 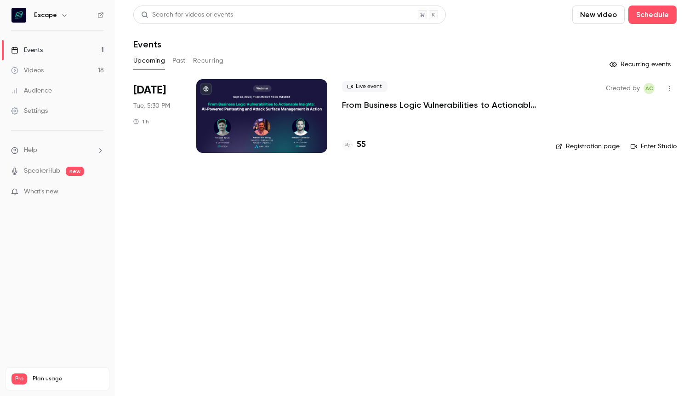 I want to click on h1: Events, so click(x=147, y=44).